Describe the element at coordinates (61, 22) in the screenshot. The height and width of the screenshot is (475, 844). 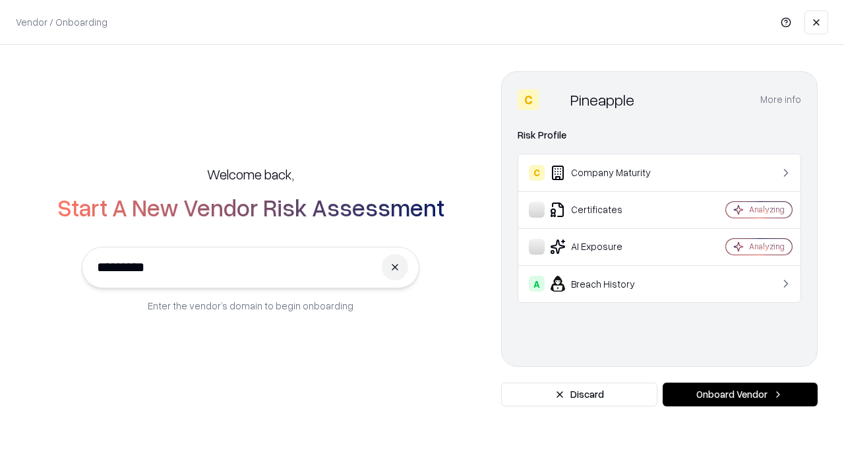
I see `p: Vendor / Onboarding` at that location.